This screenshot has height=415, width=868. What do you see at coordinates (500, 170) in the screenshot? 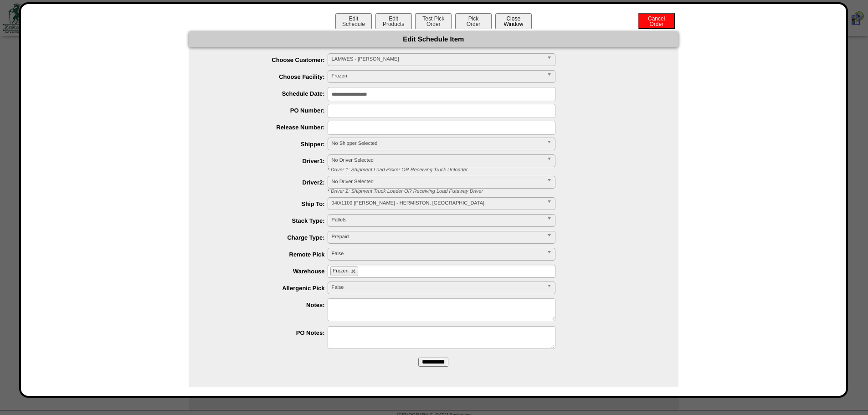
I see `div: * Driver 1: Shipment Load Picker OR Receiving Truck Unloader` at bounding box center [500, 170].